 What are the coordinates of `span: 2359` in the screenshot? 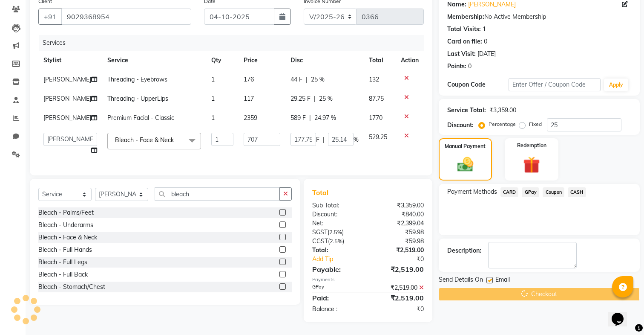 It's located at (251, 118).